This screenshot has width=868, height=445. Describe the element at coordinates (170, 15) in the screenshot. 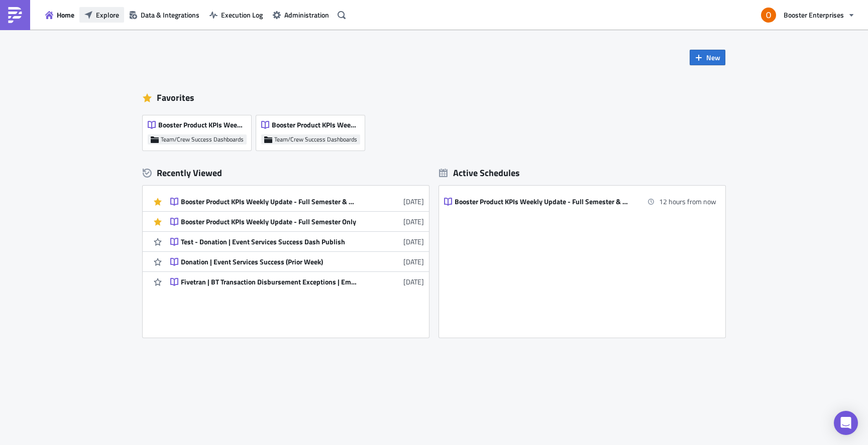

I see `span: Data & Integrations` at that location.